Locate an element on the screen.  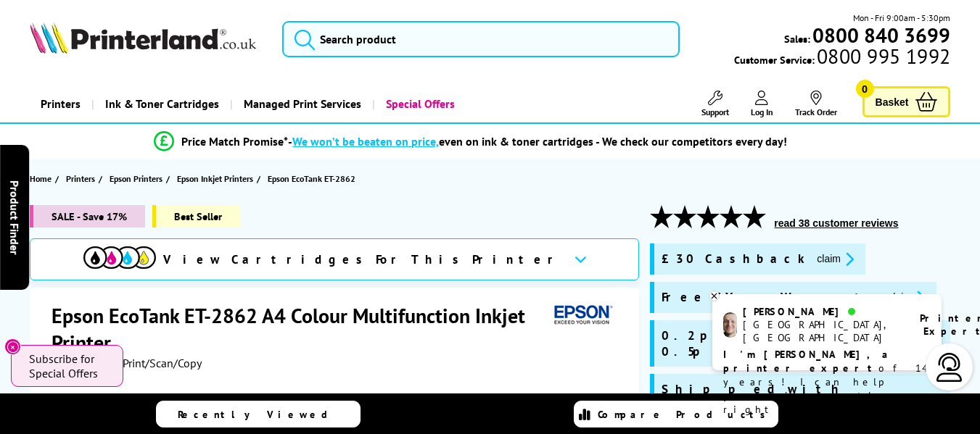
a: Epson Inkjet Printers is located at coordinates (217, 179).